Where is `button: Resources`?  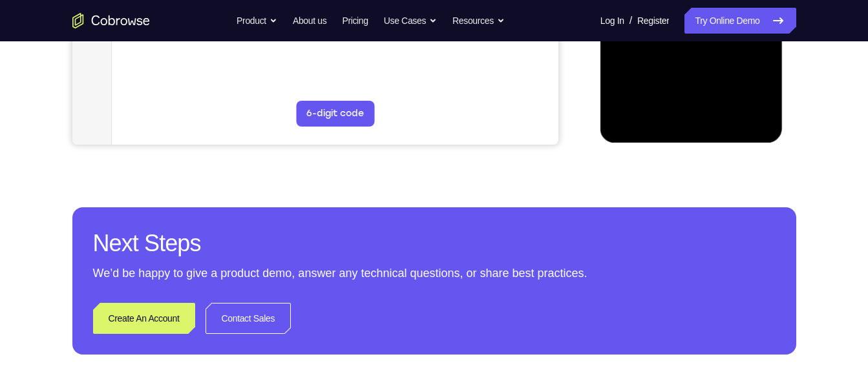 button: Resources is located at coordinates (478, 21).